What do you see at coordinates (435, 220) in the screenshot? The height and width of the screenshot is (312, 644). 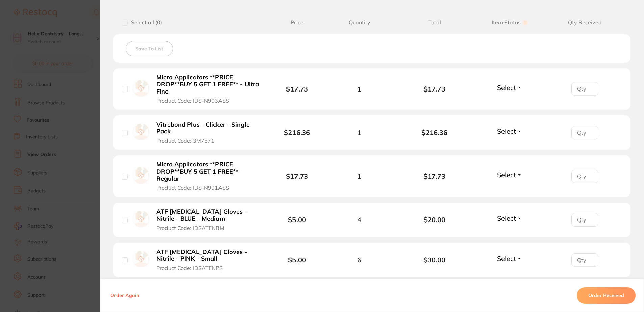 I see `b: $20.00` at bounding box center [435, 220].